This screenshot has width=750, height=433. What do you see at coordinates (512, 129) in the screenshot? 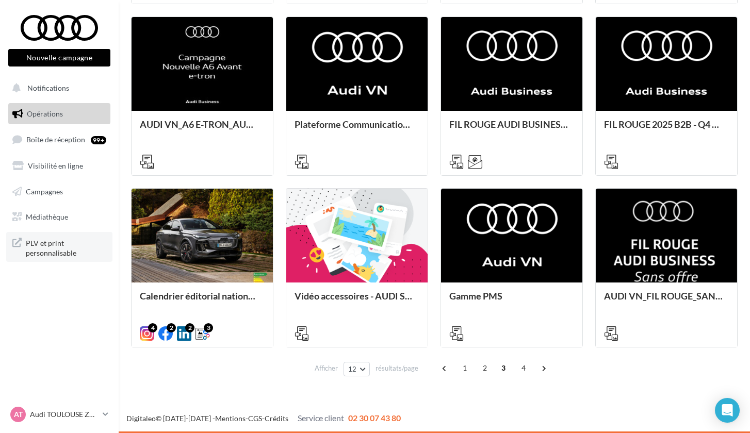
I see `div: FIL ROUGE AUDI BUSINESS - A3, A5, A6 et Q6 e-tron` at bounding box center [512, 129].